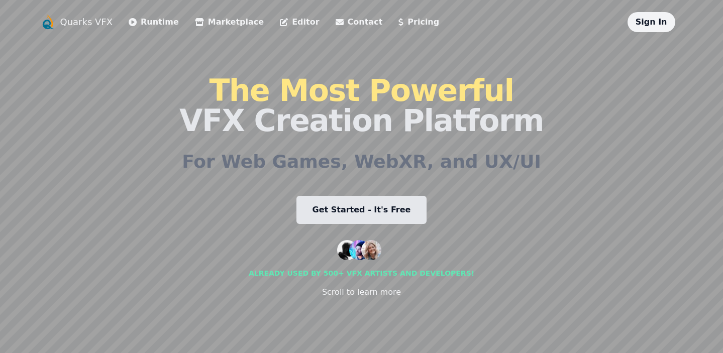 This screenshot has width=723, height=353. What do you see at coordinates (371, 250) in the screenshot?
I see `img: customer 3` at bounding box center [371, 250].